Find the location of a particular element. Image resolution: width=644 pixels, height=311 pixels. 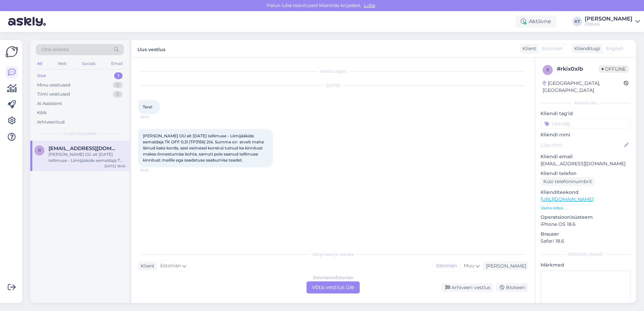

p: Märkmed is located at coordinates (586, 265).